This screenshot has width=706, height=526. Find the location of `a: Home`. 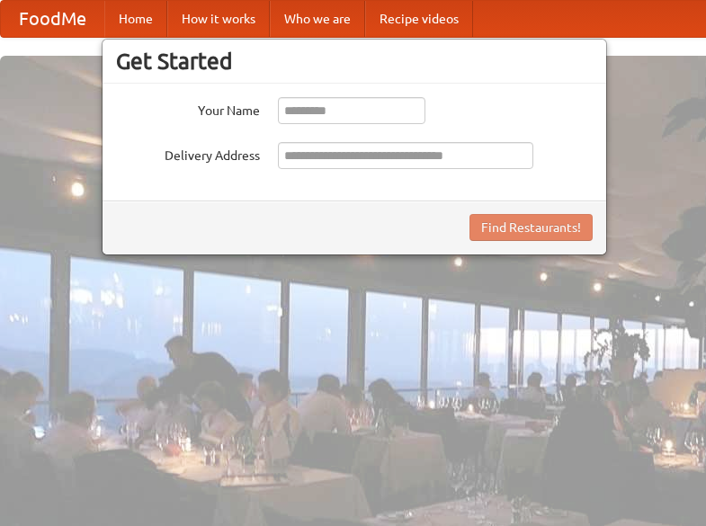

a: Home is located at coordinates (136, 19).